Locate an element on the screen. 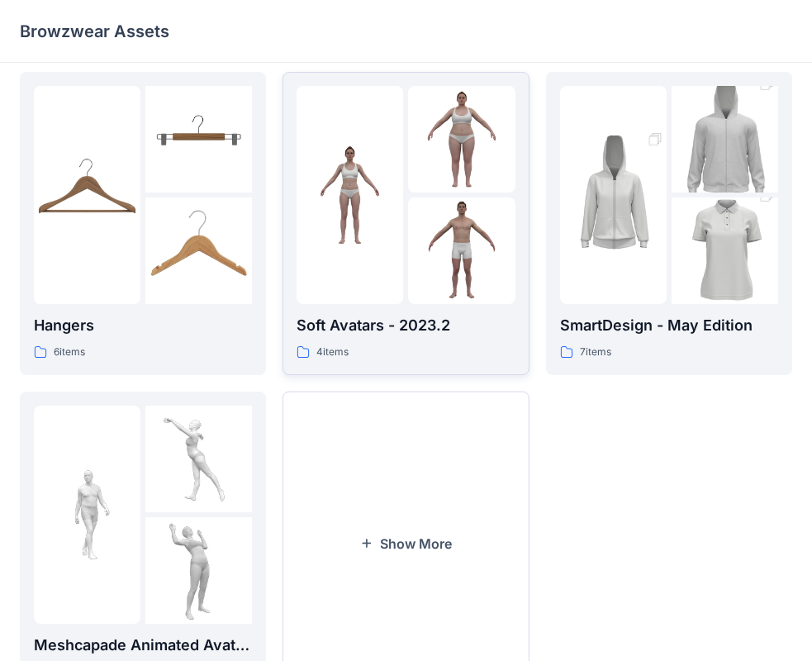 The image size is (812, 661). p: Meshcapade Animated Avatars is located at coordinates (143, 645).